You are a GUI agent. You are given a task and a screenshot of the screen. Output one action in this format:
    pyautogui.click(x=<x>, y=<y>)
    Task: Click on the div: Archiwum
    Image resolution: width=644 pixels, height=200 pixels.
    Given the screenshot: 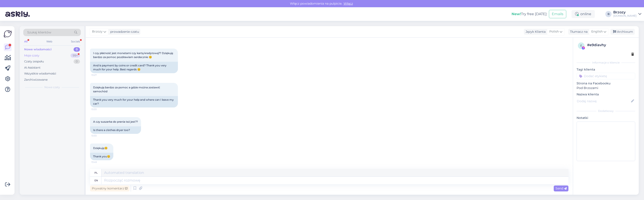 What is the action you would take?
    pyautogui.click(x=622, y=32)
    